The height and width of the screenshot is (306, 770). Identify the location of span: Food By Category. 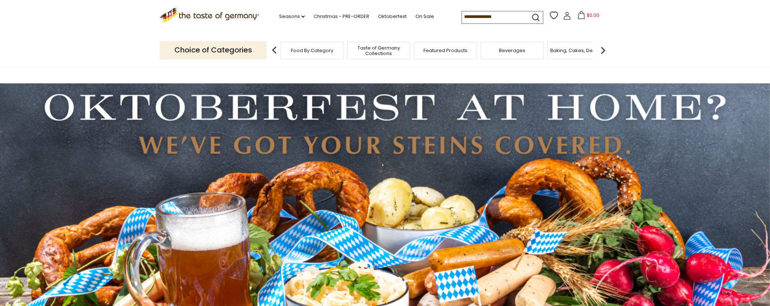
(312, 50).